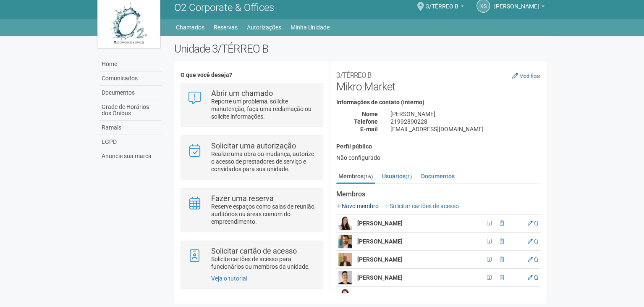  What do you see at coordinates (526, 76) in the screenshot?
I see `a: Modificar` at bounding box center [526, 76].